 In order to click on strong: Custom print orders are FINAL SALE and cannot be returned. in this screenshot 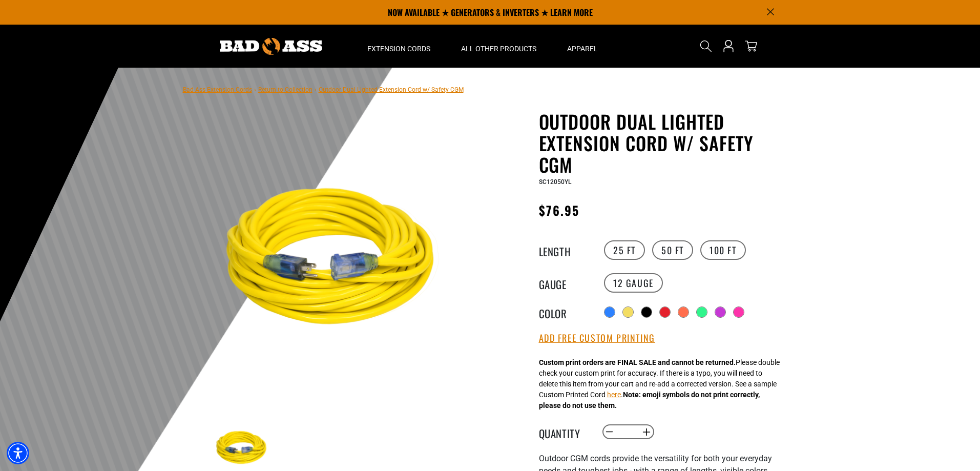, I will do `click(638, 362)`.